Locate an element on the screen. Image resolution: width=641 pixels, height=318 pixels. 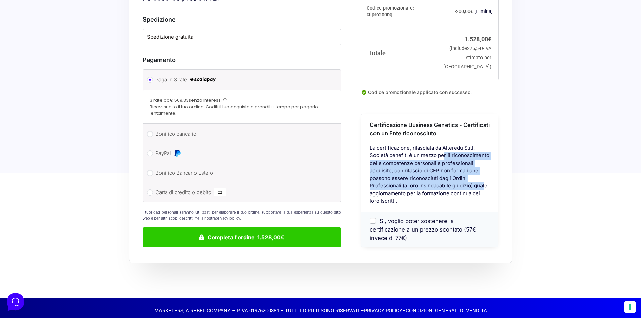
h3: Pagamento is located at coordinates (242, 60).